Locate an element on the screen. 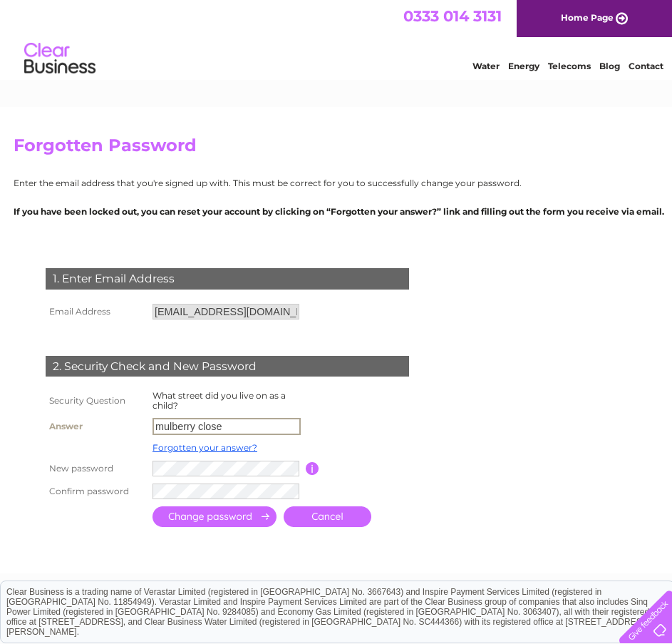 This screenshot has height=644, width=672. span: 0333 014 3131 is located at coordinates (452, 16).